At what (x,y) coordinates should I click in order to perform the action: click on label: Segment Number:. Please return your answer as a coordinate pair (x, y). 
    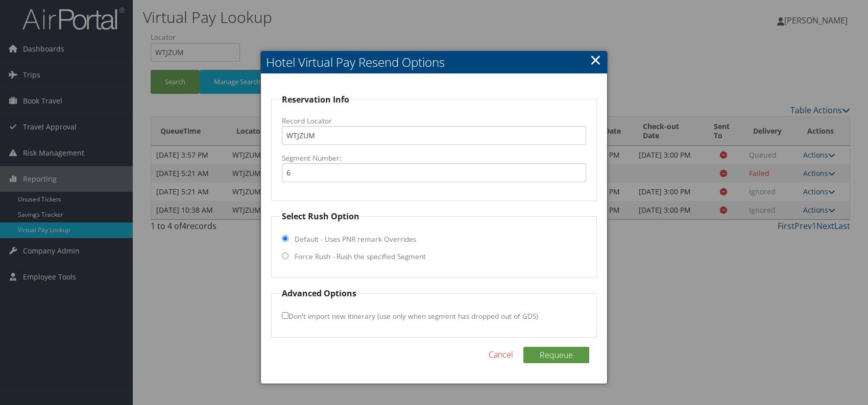
    Looking at the image, I should click on (434, 158).